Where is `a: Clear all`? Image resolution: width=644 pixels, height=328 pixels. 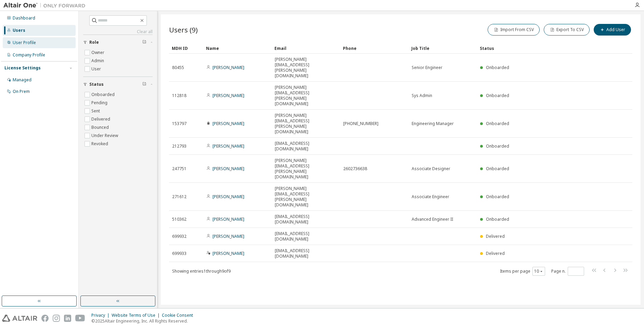
a: Clear all is located at coordinates (118, 32).